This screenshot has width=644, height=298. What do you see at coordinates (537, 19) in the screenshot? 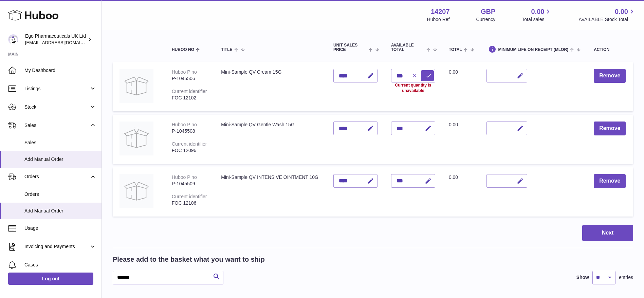
I see `span: Total sales` at bounding box center [537, 19].